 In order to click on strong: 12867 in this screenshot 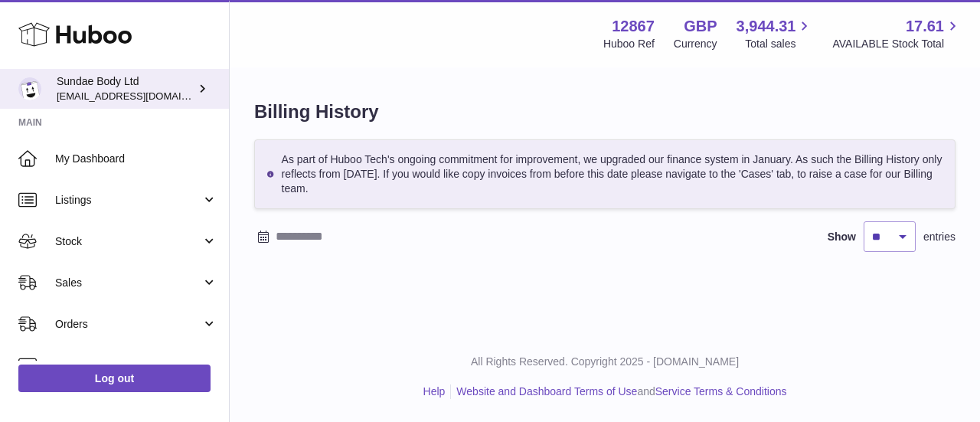, I will do `click(633, 26)`.